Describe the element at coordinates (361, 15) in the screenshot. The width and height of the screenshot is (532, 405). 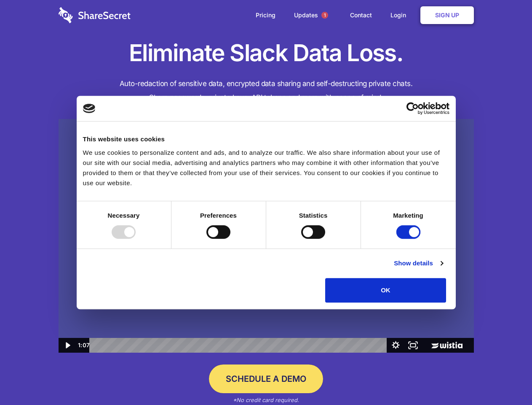
I see `a: Contact` at that location.